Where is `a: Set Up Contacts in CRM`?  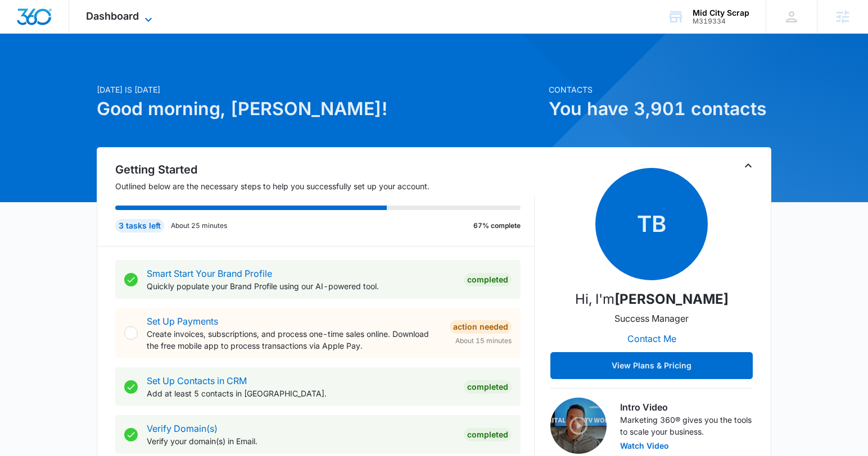 a: Set Up Contacts in CRM is located at coordinates (197, 381).